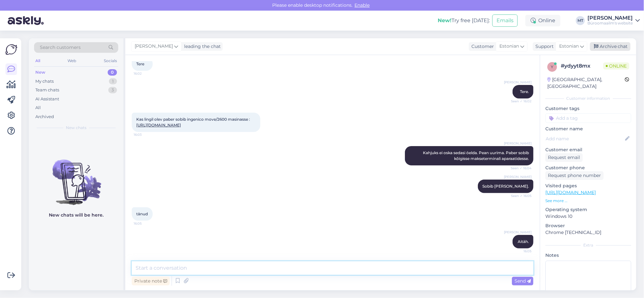  I want to click on div: Request email, so click(564, 157).